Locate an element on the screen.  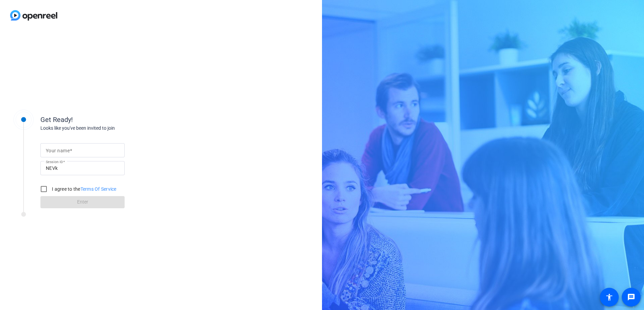
mat-icon: message is located at coordinates (631, 297).